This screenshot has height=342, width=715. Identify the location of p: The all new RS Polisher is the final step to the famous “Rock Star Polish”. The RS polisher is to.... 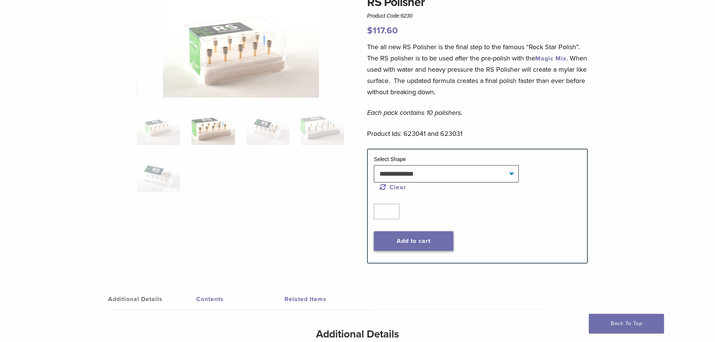
(477, 69).